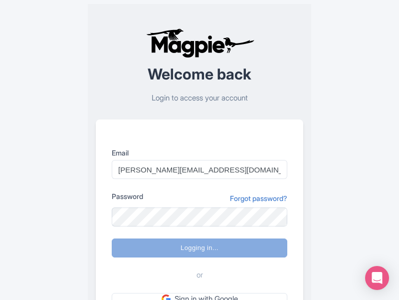 This screenshot has width=399, height=300. I want to click on h2: Welcome back, so click(200, 74).